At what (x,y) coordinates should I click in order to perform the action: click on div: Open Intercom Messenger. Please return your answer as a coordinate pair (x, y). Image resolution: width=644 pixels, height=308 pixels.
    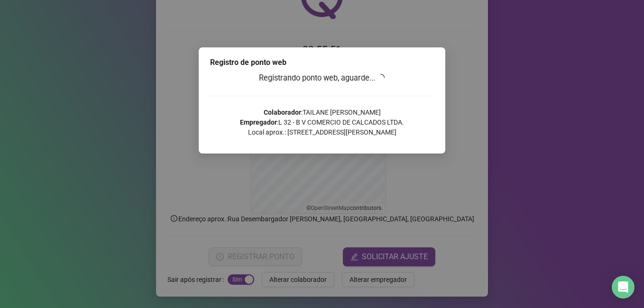
    Looking at the image, I should click on (623, 287).